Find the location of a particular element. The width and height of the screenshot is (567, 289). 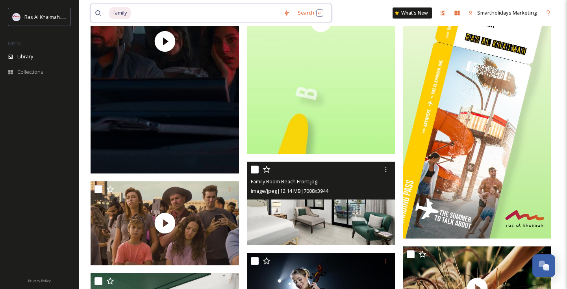

span: MEDIA is located at coordinates (15, 43).